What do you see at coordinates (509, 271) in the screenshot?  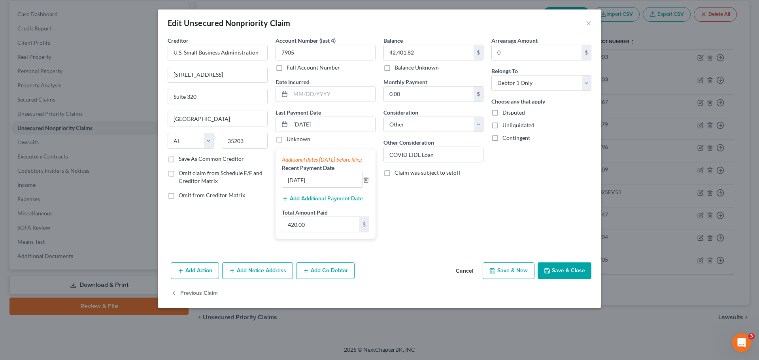 I see `button: Save & New` at bounding box center [509, 271].